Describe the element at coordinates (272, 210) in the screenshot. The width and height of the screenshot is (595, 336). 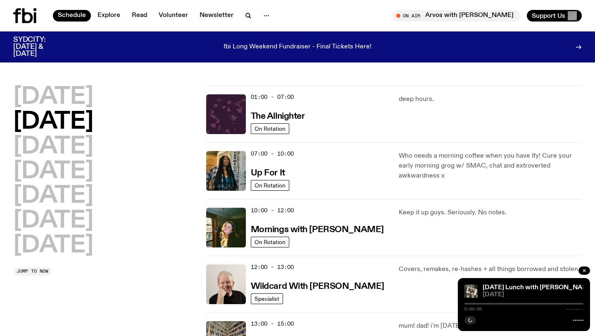
I see `span: 10:00 - 12:00` at that location.